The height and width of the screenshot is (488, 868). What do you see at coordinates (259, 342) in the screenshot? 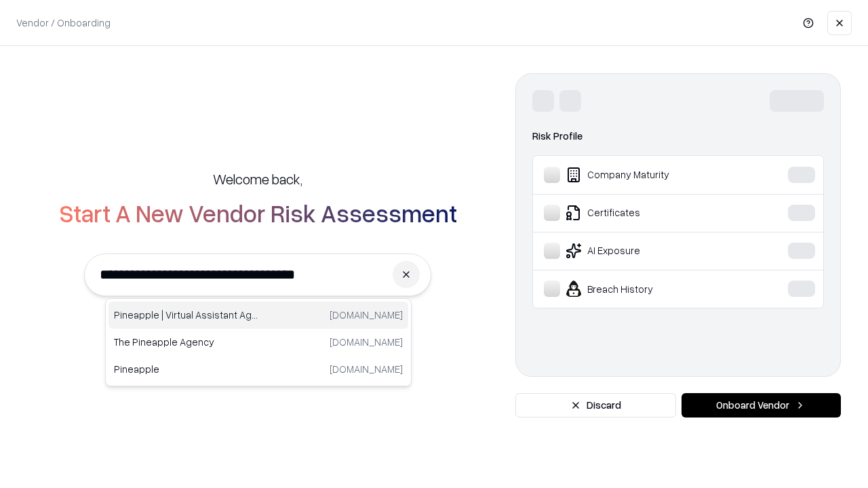
I see `div: Suggestions` at bounding box center [259, 342].